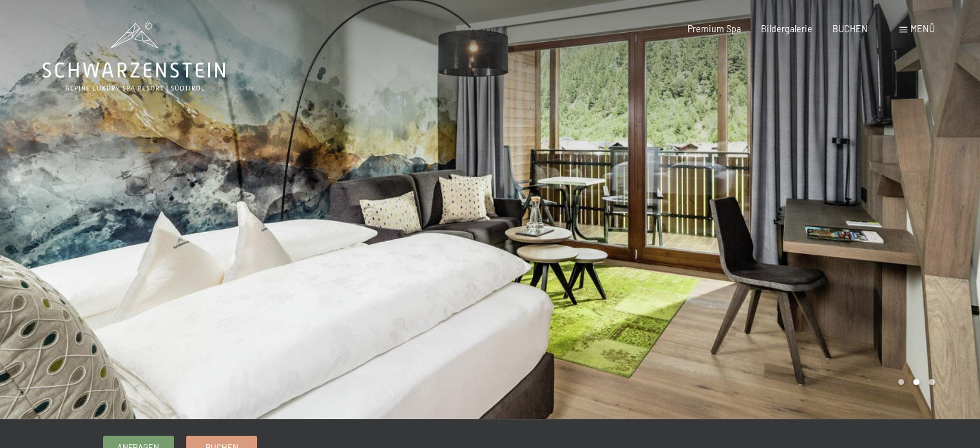 This screenshot has height=448, width=980. What do you see at coordinates (786, 28) in the screenshot?
I see `a: Bildergalerie` at bounding box center [786, 28].